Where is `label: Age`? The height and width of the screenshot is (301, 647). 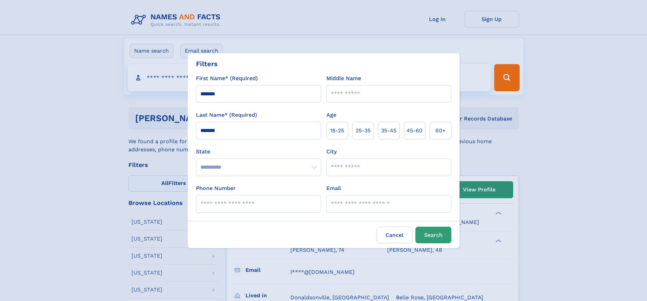 label: Age is located at coordinates (331, 115).